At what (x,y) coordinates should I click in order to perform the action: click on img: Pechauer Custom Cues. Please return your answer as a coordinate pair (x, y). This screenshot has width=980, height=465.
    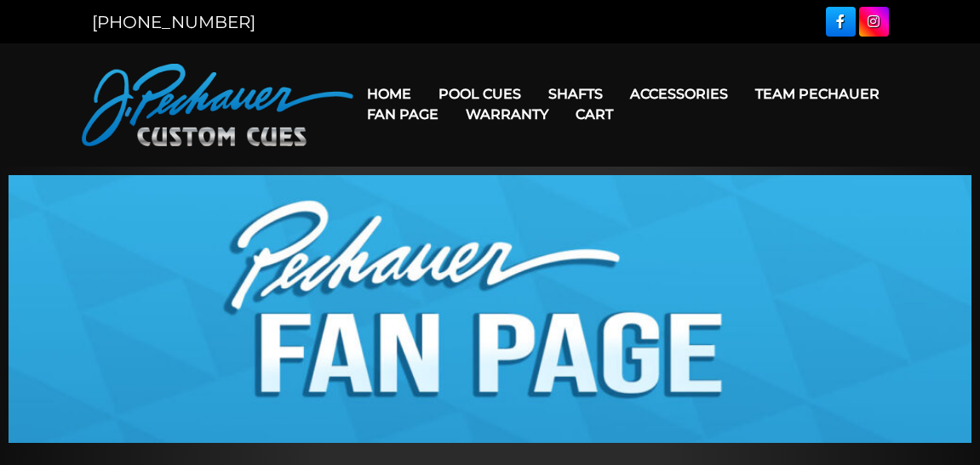
    Looking at the image, I should click on (218, 104).